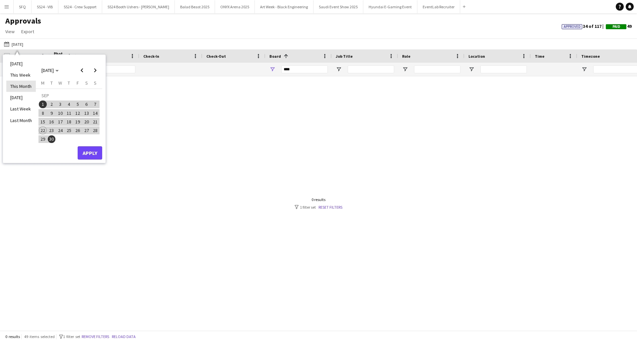 The height and width of the screenshot is (342, 637). What do you see at coordinates (69, 122) in the screenshot?
I see `span: 18` at bounding box center [69, 122].